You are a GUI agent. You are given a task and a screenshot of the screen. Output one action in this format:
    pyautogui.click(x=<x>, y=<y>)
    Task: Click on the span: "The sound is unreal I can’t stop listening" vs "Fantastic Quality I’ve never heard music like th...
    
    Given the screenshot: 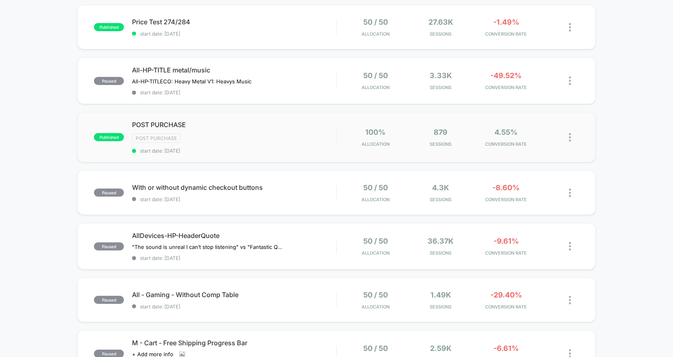 What is the action you would take?
    pyautogui.click(x=207, y=247)
    